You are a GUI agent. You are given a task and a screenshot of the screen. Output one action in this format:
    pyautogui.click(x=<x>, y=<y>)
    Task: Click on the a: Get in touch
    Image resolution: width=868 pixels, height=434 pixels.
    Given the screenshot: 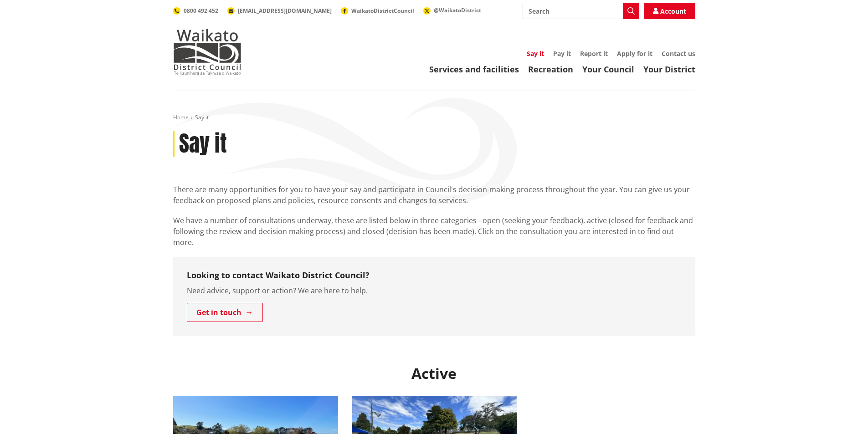 What is the action you would take?
    pyautogui.click(x=224, y=312)
    